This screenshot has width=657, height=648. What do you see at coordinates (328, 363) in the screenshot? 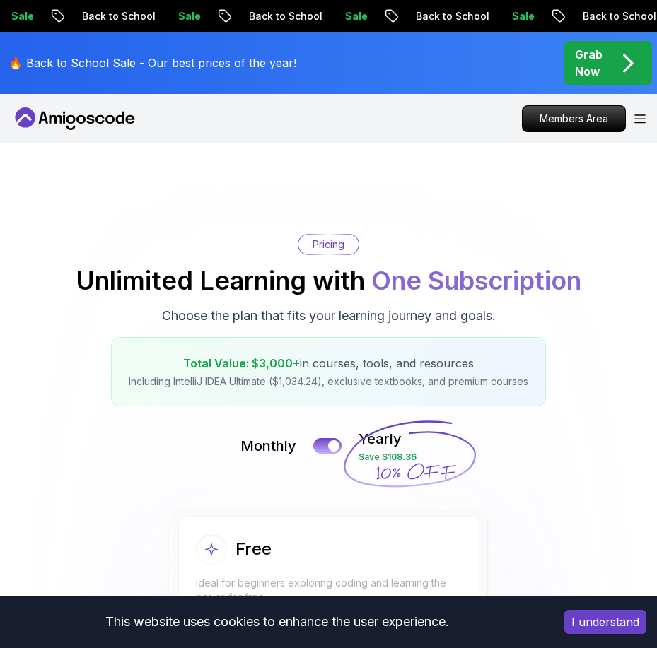
I see `p: in courses, tools, and resources` at bounding box center [328, 363].